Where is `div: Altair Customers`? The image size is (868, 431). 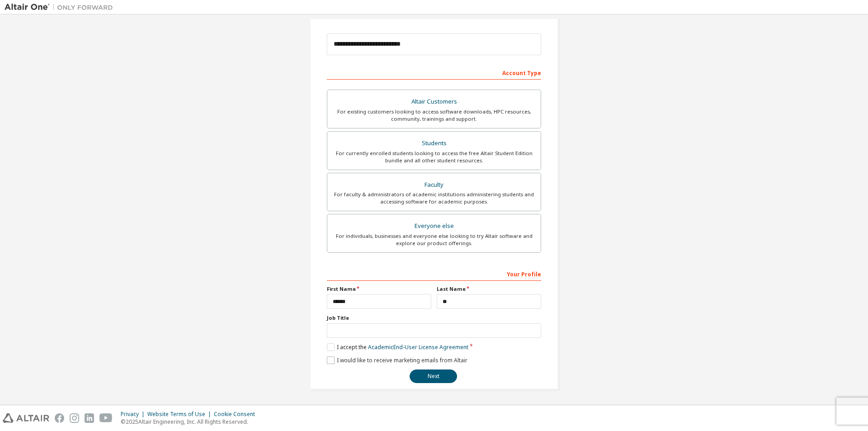
div: Altair Customers is located at coordinates (434, 102).